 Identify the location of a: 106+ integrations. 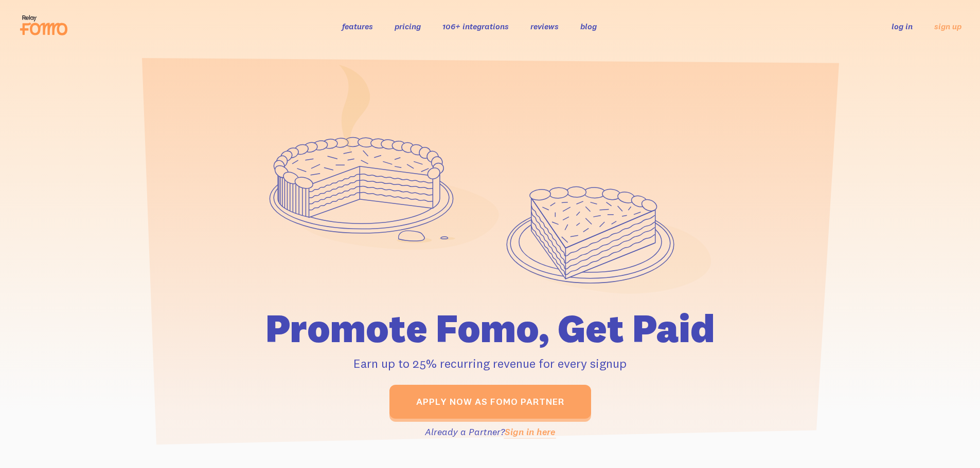
(475, 26).